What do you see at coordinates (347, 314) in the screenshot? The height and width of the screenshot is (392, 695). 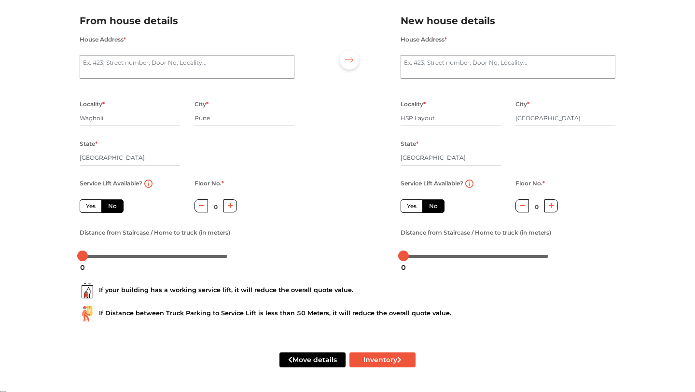 I see `div: If Distance between Truck Parking to Service Lift is less than 50 Meters, it will reduce the over...` at bounding box center [347, 314].